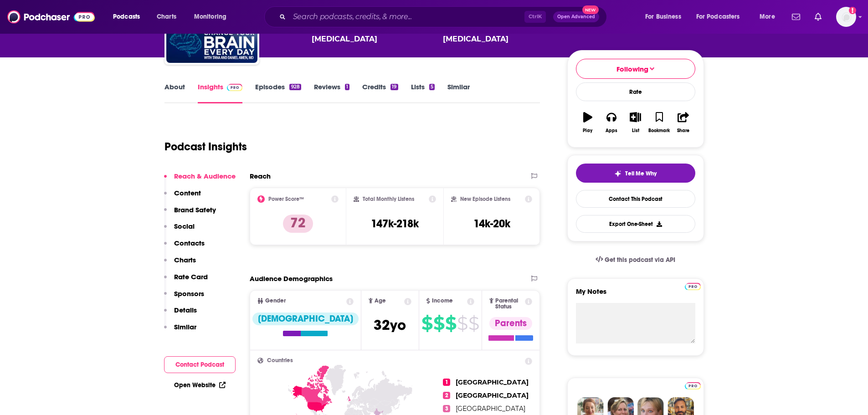 The height and width of the screenshot is (415, 868). I want to click on div: 928, so click(294, 87).